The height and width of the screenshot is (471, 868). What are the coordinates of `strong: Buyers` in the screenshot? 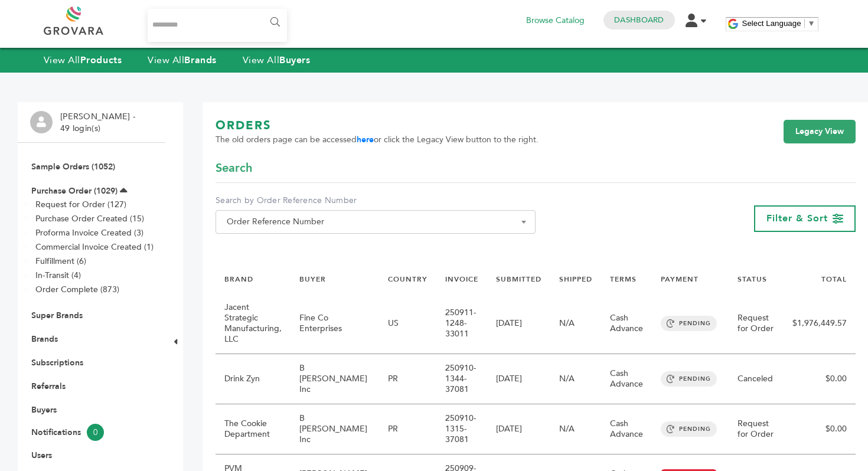 It's located at (294, 60).